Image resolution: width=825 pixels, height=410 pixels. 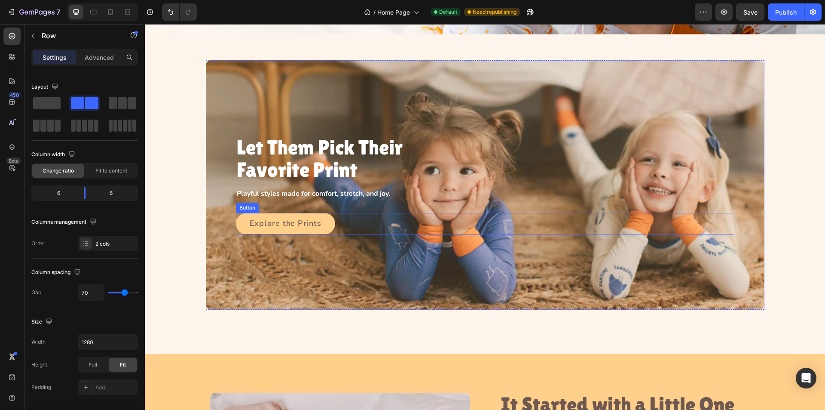 I want to click on div: Column width, so click(x=54, y=154).